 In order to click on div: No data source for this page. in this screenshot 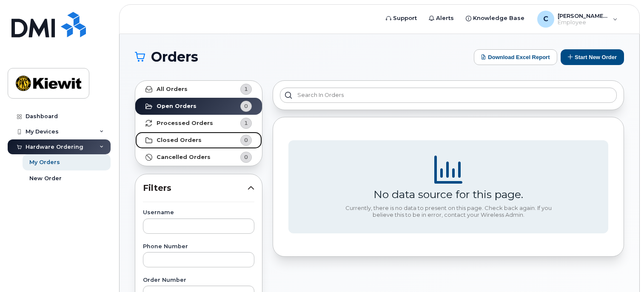, I will do `click(448, 194)`.